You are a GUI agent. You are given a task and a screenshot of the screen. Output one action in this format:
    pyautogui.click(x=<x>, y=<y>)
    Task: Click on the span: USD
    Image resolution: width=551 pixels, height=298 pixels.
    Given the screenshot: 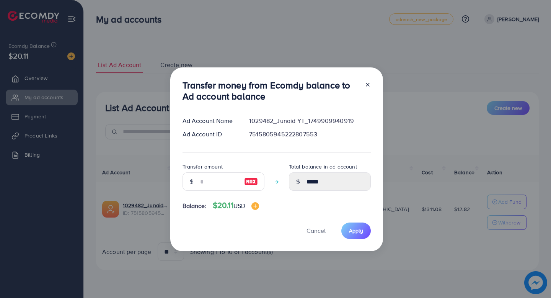 What is the action you would take?
    pyautogui.click(x=239, y=205)
    